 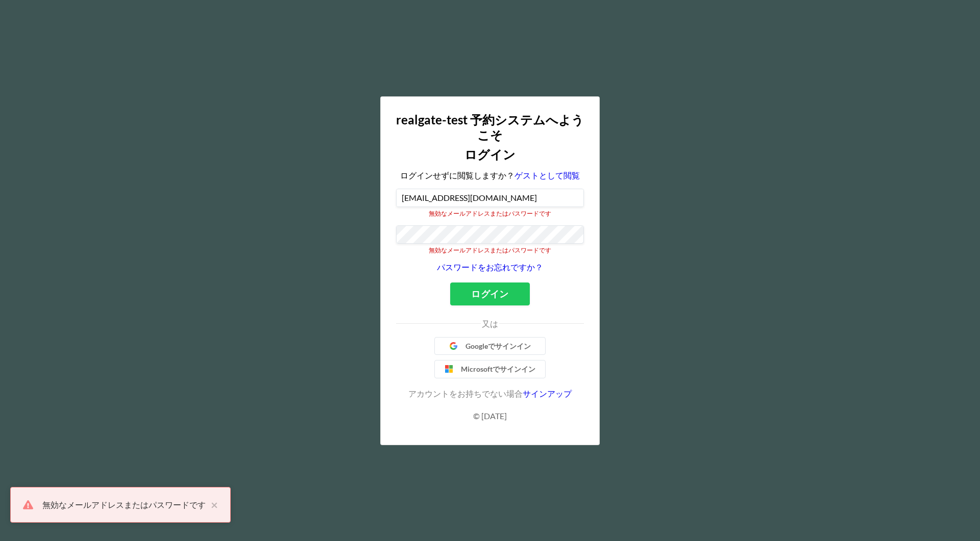 I want to click on span: Microsoftでサインイン, so click(x=498, y=369).